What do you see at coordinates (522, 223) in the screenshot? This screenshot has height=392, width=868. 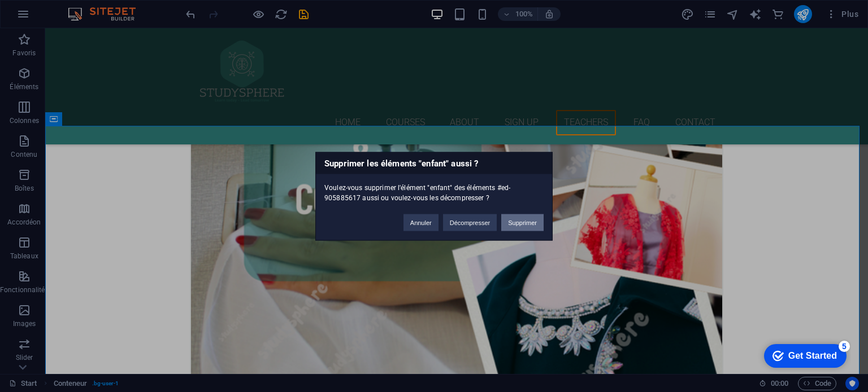 I see `button: Supprimer` at bounding box center [522, 223].